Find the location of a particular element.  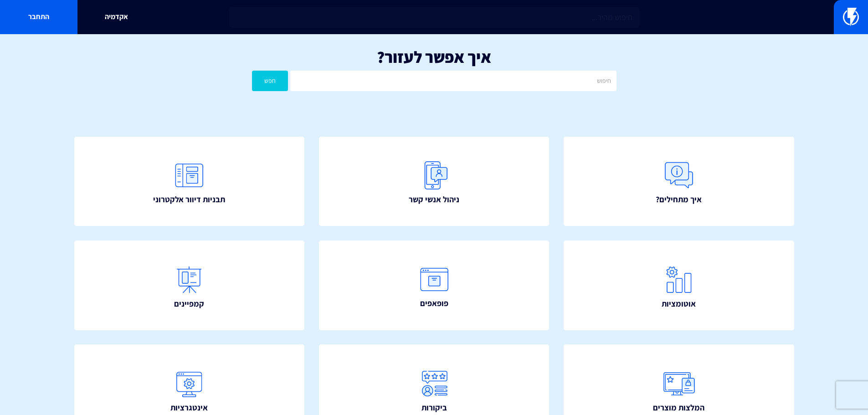

span: המלצות מוצרים is located at coordinates (679, 407).